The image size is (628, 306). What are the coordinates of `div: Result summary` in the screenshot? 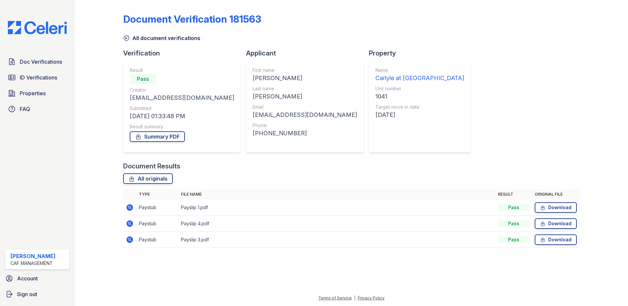 It's located at (182, 127).